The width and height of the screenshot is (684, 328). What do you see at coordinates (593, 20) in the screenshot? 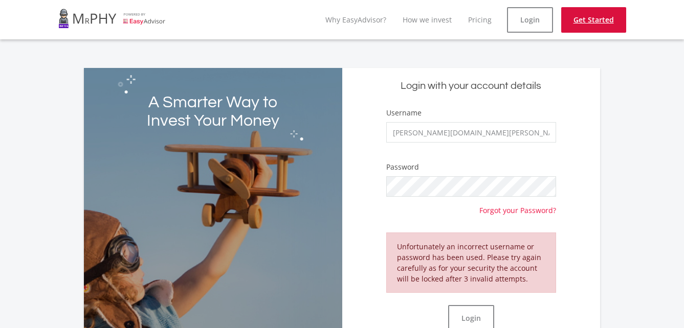
I see `a: Get Started` at bounding box center [593, 20].